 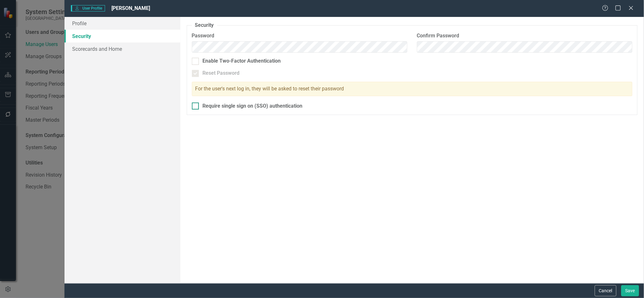 What do you see at coordinates (204, 25) in the screenshot?
I see `legend: Security` at bounding box center [204, 25].